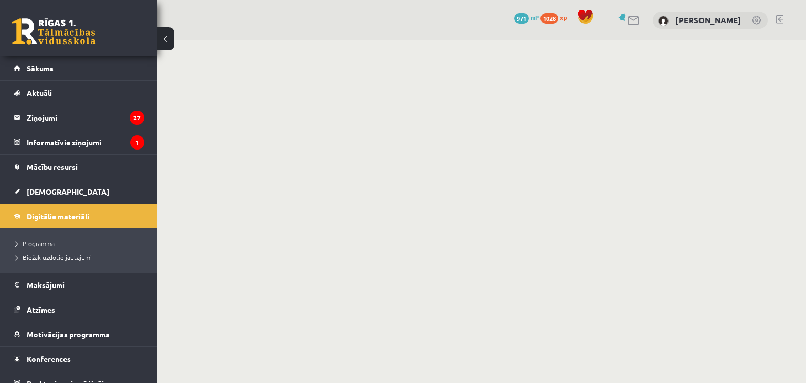 This screenshot has height=383, width=806. I want to click on i: 27, so click(137, 118).